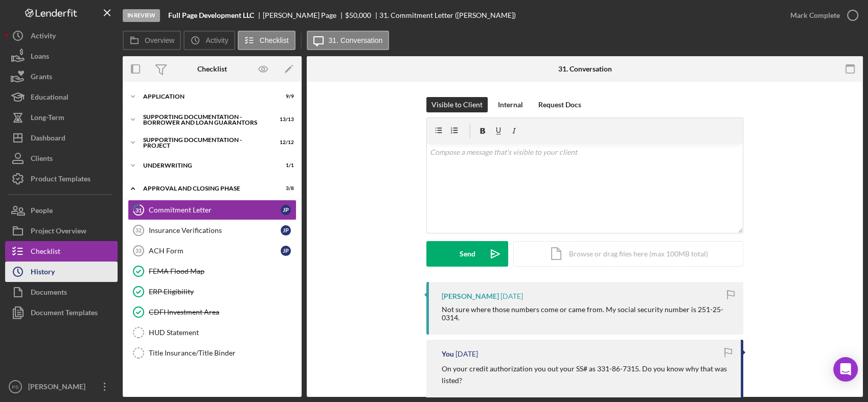 This screenshot has height=402, width=868. Describe the element at coordinates (467, 254) in the screenshot. I see `button: Send` at that location.